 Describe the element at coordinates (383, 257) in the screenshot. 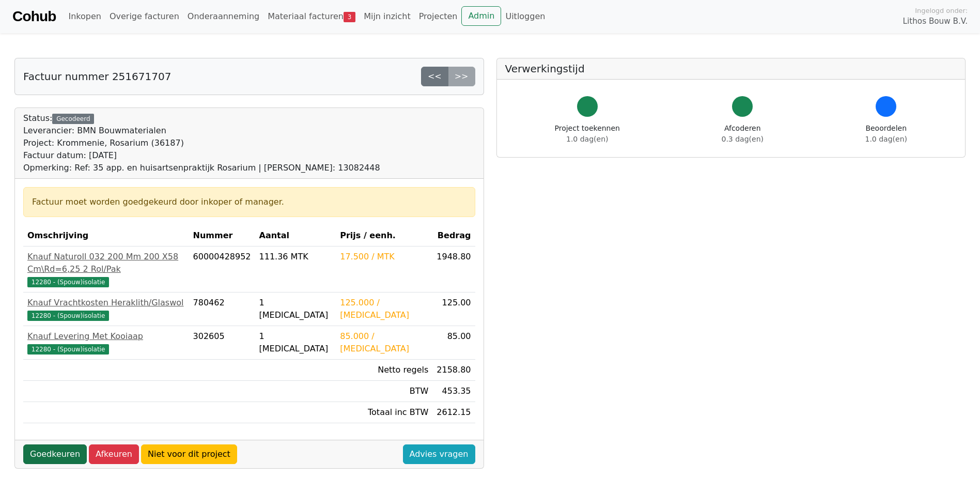

I see `div: 17.500 / MTK` at that location.